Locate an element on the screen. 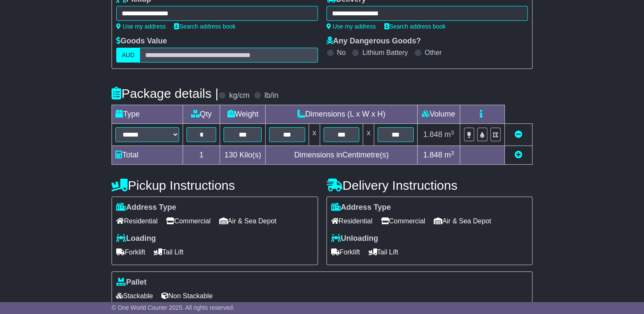 The image size is (644, 314). a: Add new item is located at coordinates (518, 155).